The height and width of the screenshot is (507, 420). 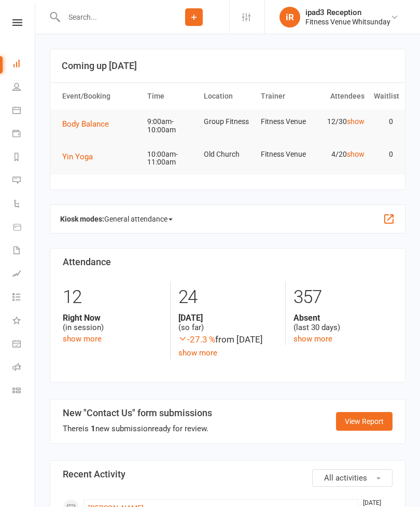 I want to click on strong: Kiosk modes:, so click(x=82, y=219).